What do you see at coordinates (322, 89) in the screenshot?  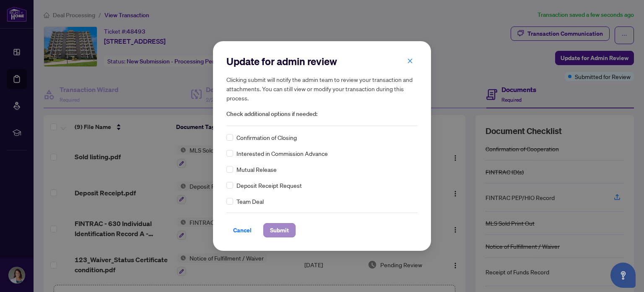 I see `h5: Clicking submit will notify the admin team to review your transaction and attachments. You can st...` at bounding box center [322, 89].